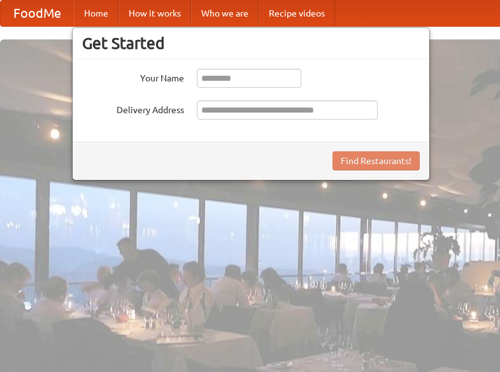 The height and width of the screenshot is (372, 500). Describe the element at coordinates (133, 76) in the screenshot. I see `label: Your Name` at that location.